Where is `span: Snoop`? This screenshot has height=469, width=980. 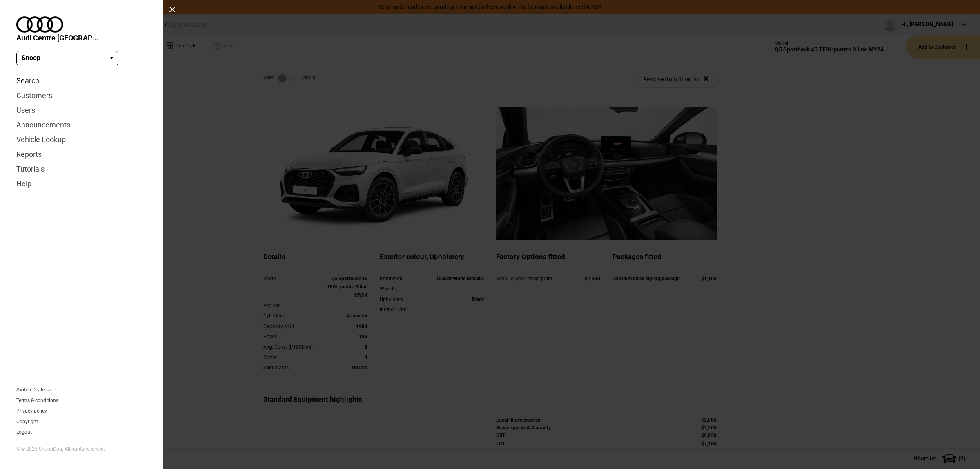
span: Snoop is located at coordinates (31, 58).